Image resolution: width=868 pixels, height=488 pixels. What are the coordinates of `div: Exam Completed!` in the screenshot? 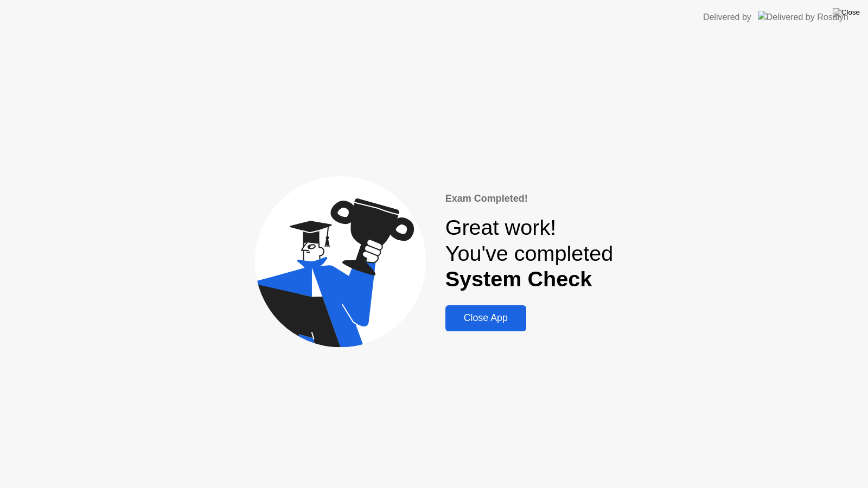 It's located at (530, 198).